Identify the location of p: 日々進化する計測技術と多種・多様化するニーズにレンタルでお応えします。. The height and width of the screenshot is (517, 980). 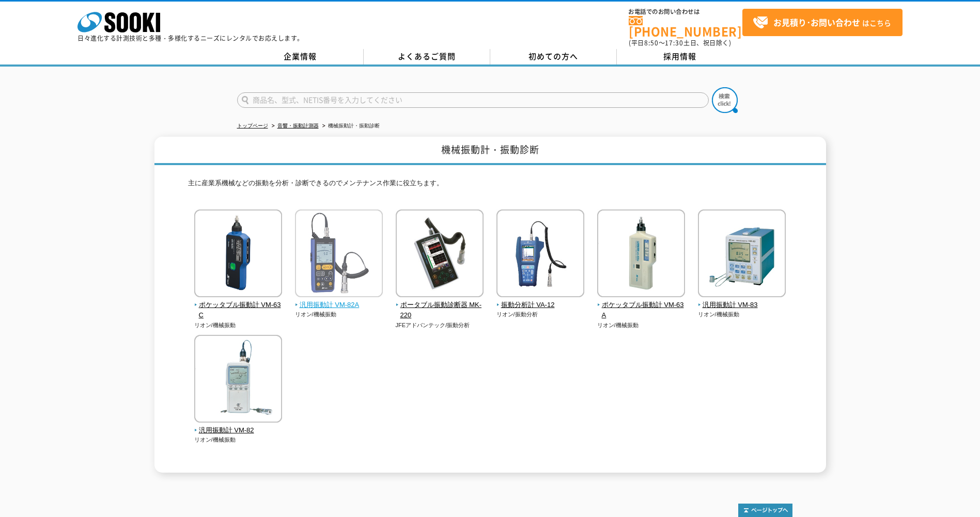
(191, 38).